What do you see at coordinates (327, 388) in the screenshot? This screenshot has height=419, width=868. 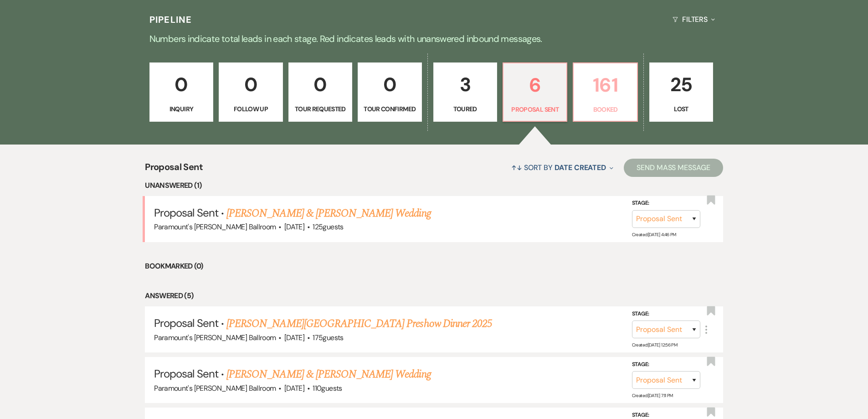 I see `span: 110 guests` at bounding box center [327, 388].